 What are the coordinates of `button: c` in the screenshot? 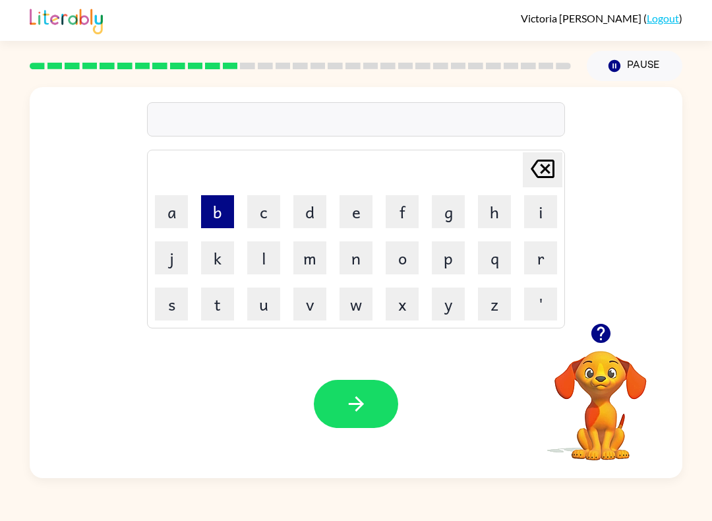 It's located at (264, 212).